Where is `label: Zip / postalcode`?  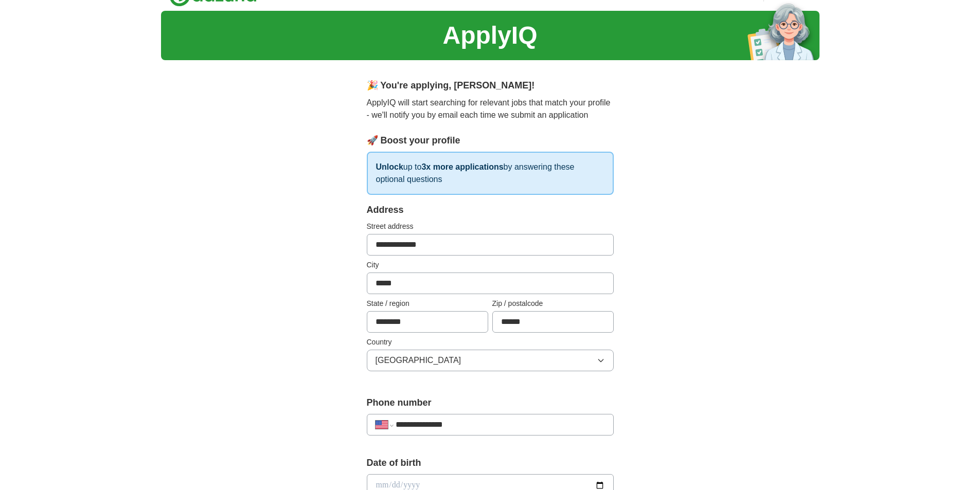
label: Zip / postalcode is located at coordinates (553, 304).